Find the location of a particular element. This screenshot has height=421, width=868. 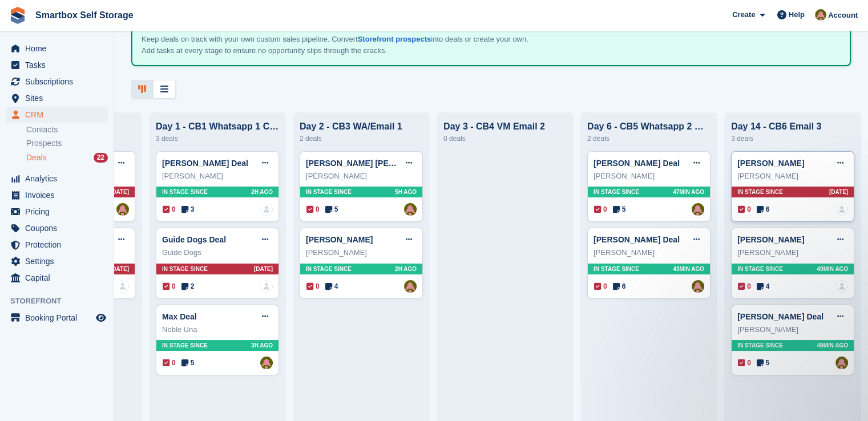

span: Coupons is located at coordinates (59, 229).